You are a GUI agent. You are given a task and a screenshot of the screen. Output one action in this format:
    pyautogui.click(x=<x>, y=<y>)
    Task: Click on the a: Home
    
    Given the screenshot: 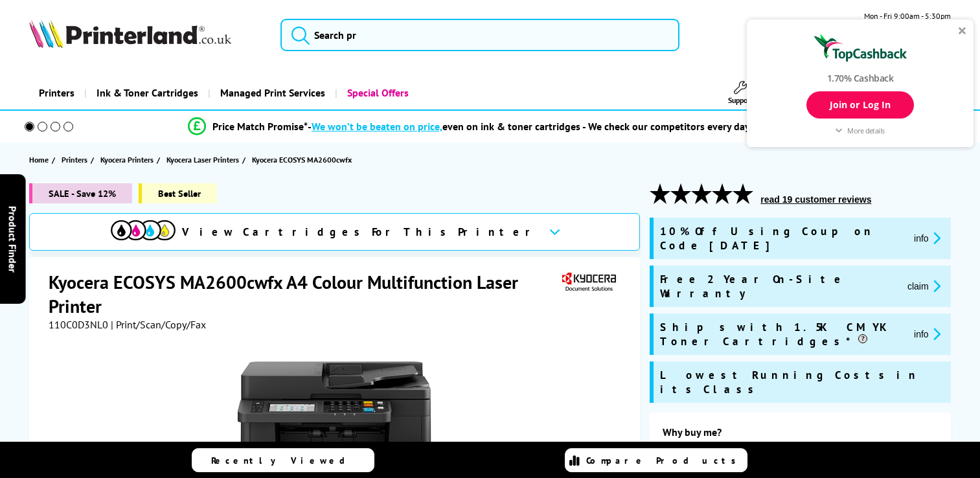 What is the action you would take?
    pyautogui.click(x=41, y=159)
    